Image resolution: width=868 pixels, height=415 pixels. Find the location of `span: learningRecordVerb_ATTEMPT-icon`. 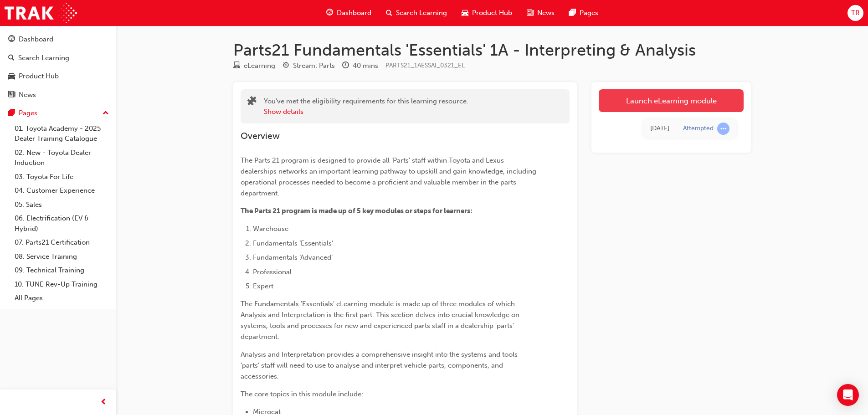

span: learningRecordVerb_ATTEMPT-icon is located at coordinates (723, 128).